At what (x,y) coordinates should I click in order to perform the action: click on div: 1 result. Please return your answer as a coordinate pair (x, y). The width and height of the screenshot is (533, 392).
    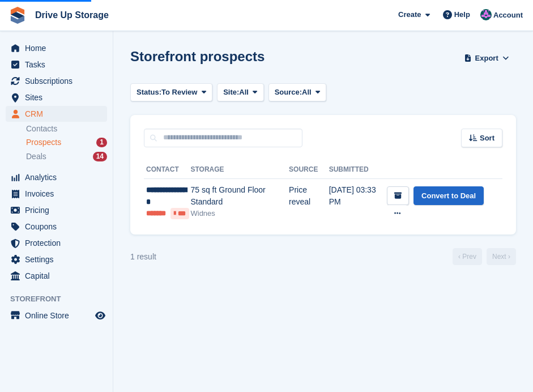
    Looking at the image, I should click on (143, 257).